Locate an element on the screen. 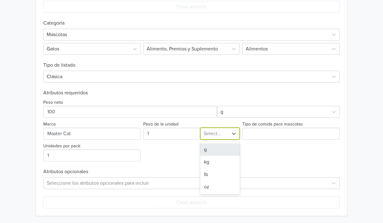 The image size is (383, 223). label: Peso de la unidad is located at coordinates (161, 124).